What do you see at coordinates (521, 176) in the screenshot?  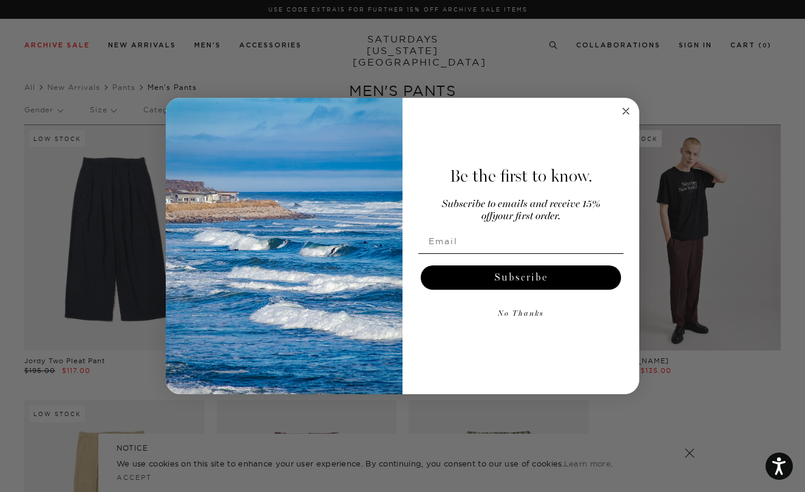 I see `span: Be the first to know.` at bounding box center [521, 176].